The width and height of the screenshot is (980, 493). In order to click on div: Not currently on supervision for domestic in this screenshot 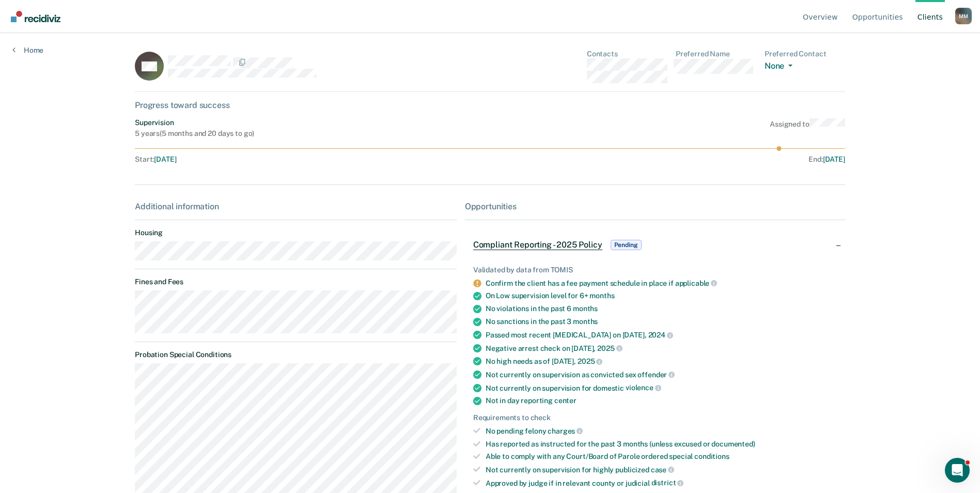, I will do `click(662, 388)`.